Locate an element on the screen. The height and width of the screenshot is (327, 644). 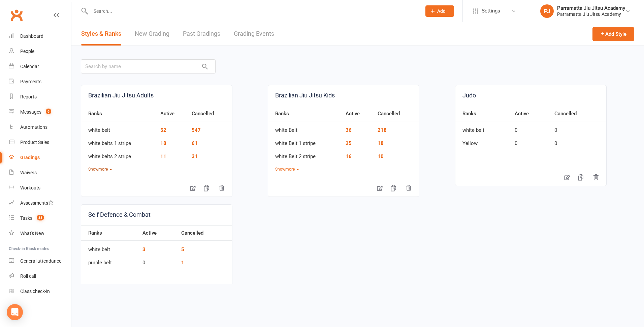
input: Search by name is located at coordinates (149, 67).